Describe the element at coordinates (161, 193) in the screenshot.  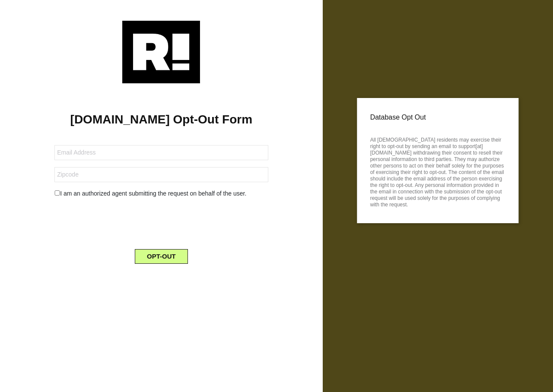
I see `div: I am an authorized agent submitting the request on behalf of the user.` at that location.